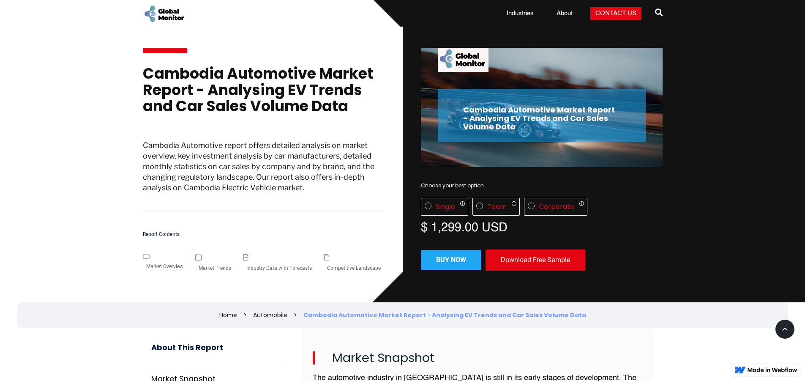  Describe the element at coordinates (264, 94) in the screenshot. I see `h1: Cambodia Automotive Market Report - Analysing EV Trends and Car Sales Volume Data` at that location.